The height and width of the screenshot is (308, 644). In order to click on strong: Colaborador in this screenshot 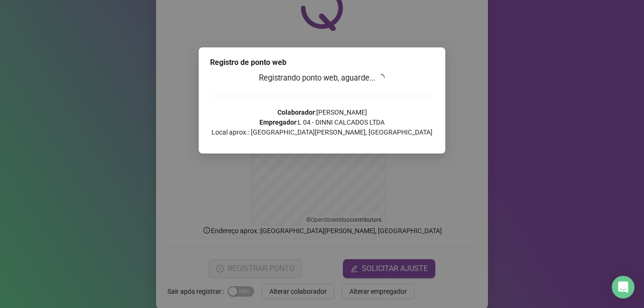, I will do `click(296, 112)`.